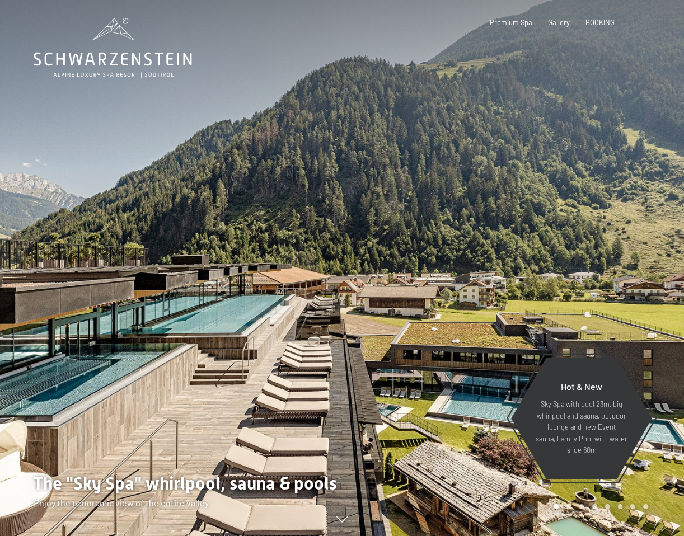  Describe the element at coordinates (559, 22) in the screenshot. I see `span: Gallery` at that location.